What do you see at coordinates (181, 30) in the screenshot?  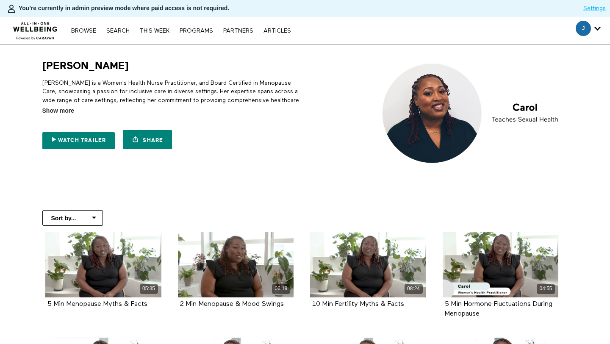 I see `nav: Primary` at bounding box center [181, 30].